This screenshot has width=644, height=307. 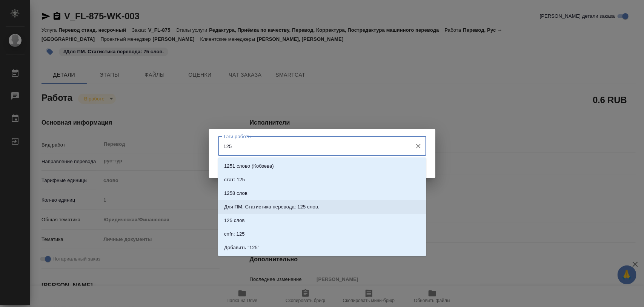 I want to click on p: стат: 125, so click(x=234, y=180).